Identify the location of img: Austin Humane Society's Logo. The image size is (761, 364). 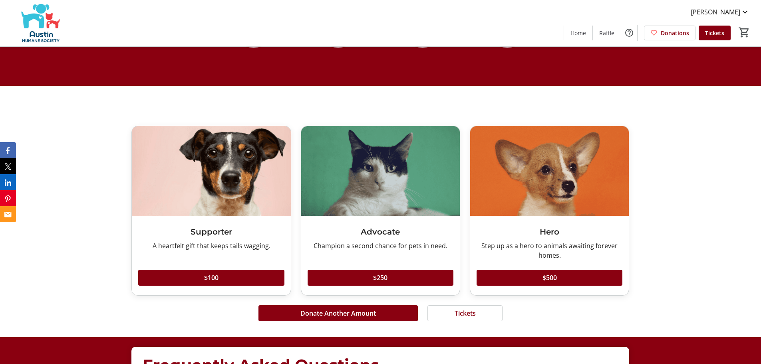
(40, 23).